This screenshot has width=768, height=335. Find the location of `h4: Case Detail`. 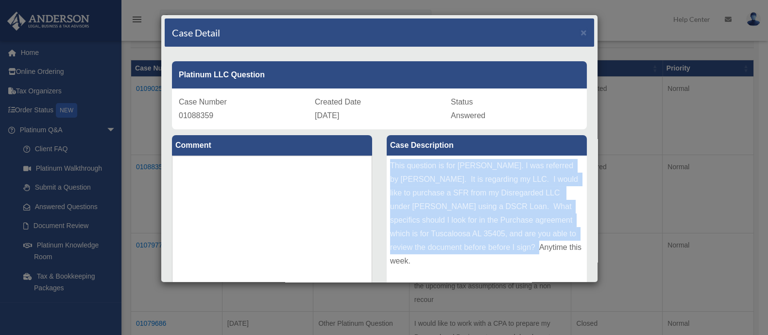

h4: Case Detail is located at coordinates (196, 33).